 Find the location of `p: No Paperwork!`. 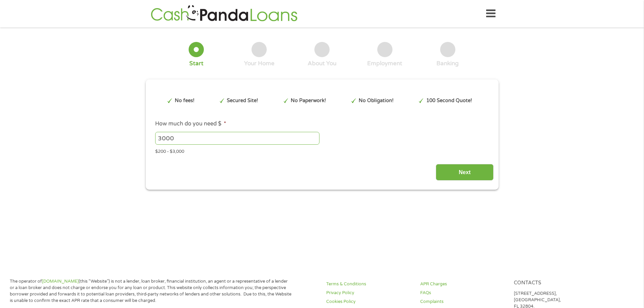

p: No Paperwork! is located at coordinates (308, 101).